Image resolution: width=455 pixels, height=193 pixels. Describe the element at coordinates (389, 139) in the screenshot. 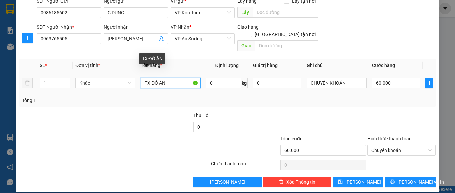

I see `label: Hình thức thanh toán` at that location.